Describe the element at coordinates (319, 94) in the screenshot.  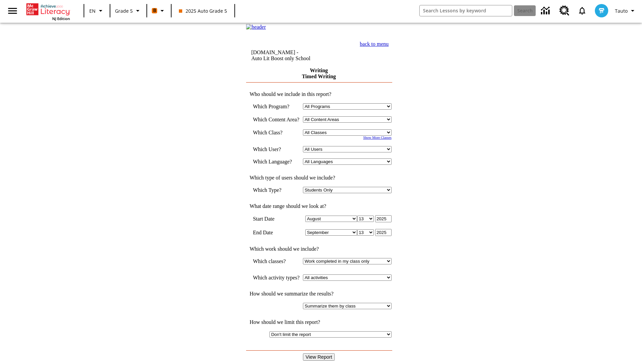
I see `td: Who should we include in this report?` at that location.